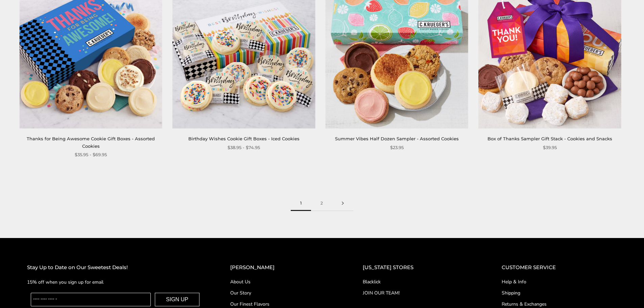 This screenshot has height=308, width=644. Describe the element at coordinates (560, 292) in the screenshot. I see `a: Shipping` at that location.